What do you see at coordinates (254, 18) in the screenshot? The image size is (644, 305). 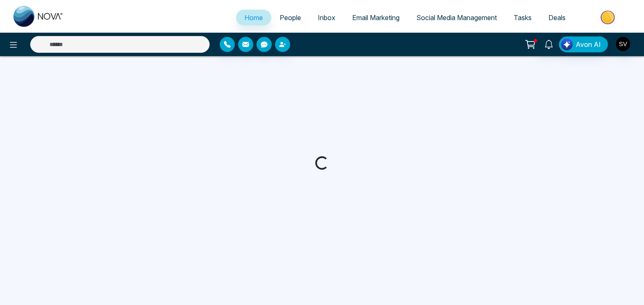 I see `span: Home` at bounding box center [254, 18].